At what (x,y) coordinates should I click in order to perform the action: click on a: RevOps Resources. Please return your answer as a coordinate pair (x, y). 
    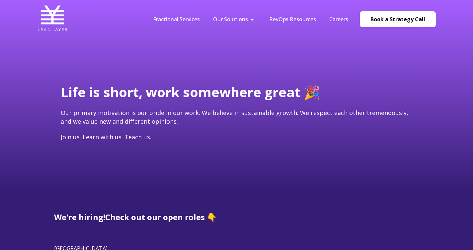
    Looking at the image, I should click on (292, 19).